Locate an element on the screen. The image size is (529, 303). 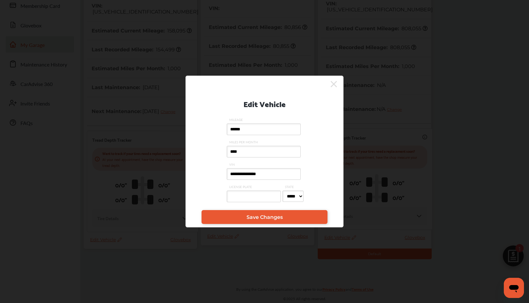
a: Save Changes is located at coordinates (265, 217).